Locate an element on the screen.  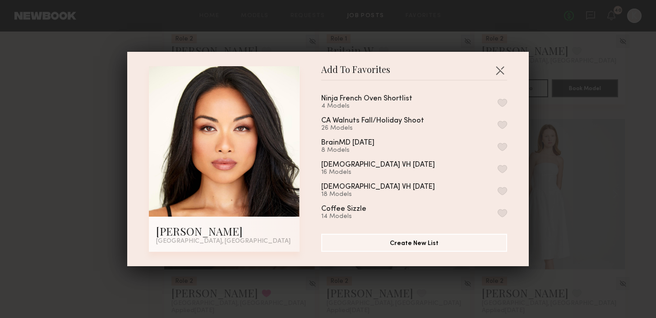
div: 8 Models is located at coordinates (359, 151).